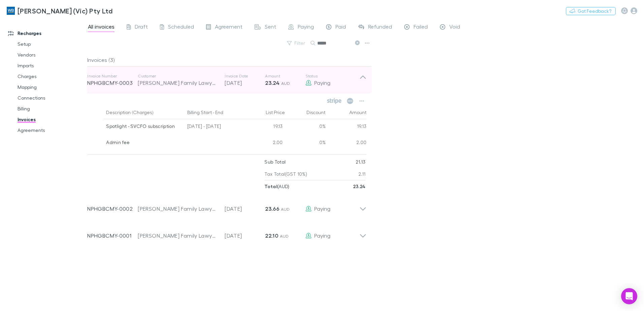 The height and width of the screenshot is (311, 644). I want to click on p: 21.13, so click(361, 162).